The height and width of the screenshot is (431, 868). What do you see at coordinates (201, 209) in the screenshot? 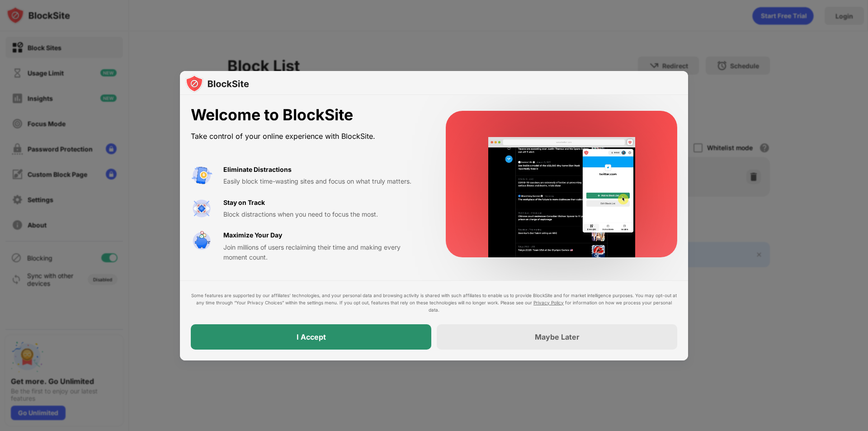
I see `img: value-focus.svg` at bounding box center [201, 209].